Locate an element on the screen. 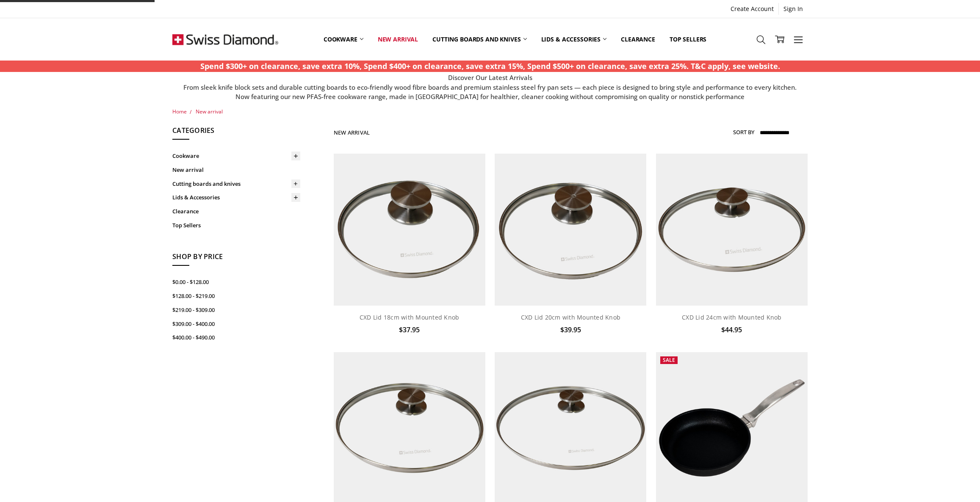  img: Free Shipping On Every Order is located at coordinates (225, 40).